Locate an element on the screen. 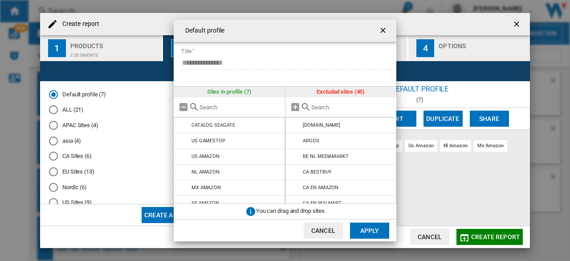  div: CA EN WALMART is located at coordinates (322, 203).